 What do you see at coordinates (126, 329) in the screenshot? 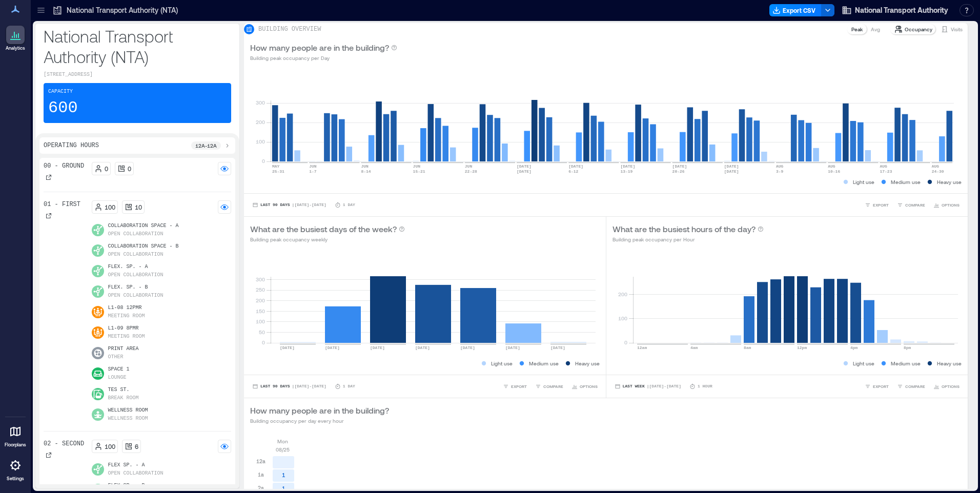
I see `p: L1-09 8PMR` at bounding box center [126, 329].